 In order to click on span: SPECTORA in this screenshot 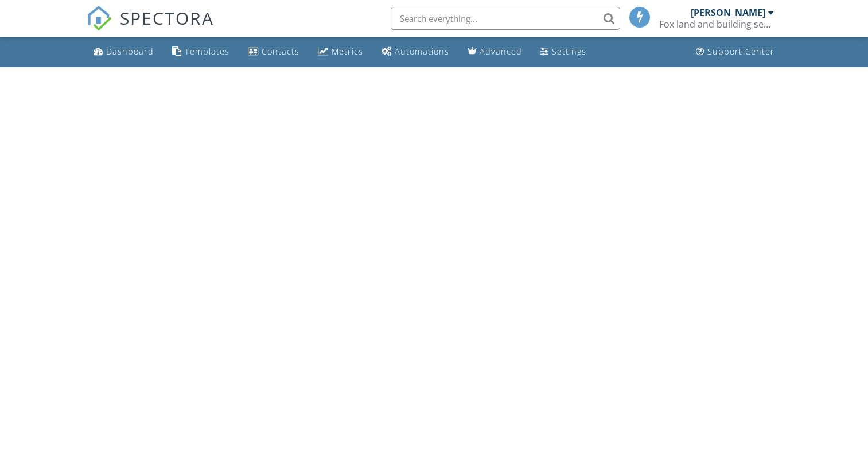, I will do `click(167, 18)`.